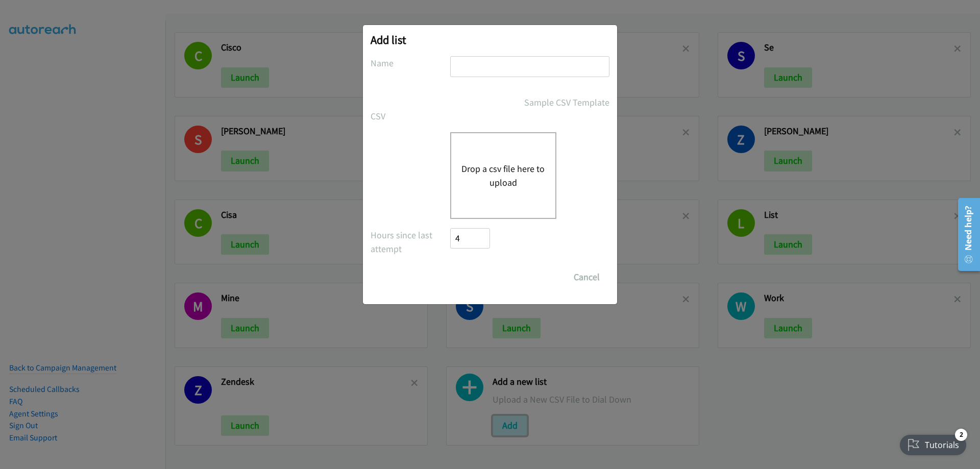  I want to click on button: Checklist, Tutorials, 2 incomplete tasks, so click(39, 20).